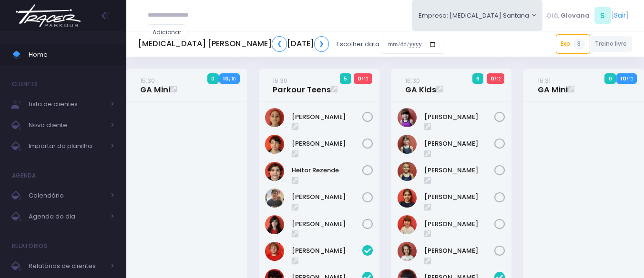  Describe the element at coordinates (275, 144) in the screenshot. I see `img: Arthur Rezende Chemin` at that location.